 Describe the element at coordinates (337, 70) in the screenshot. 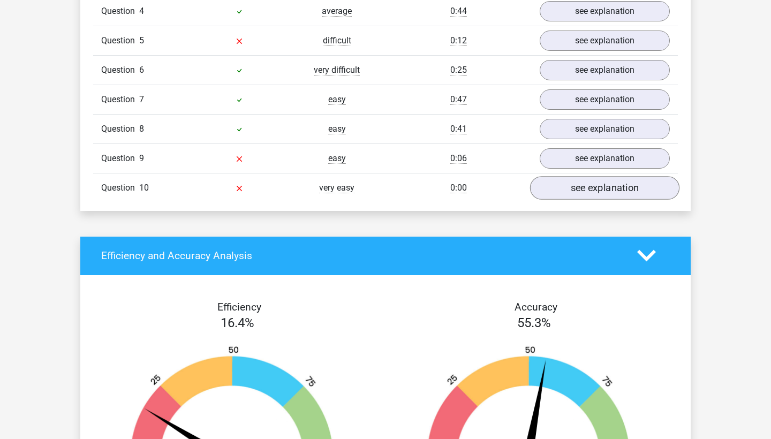

I see `span: very difficult` at that location.